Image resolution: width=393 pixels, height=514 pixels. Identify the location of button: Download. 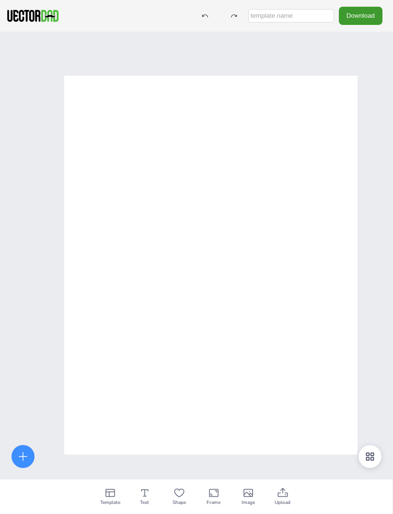
(360, 15).